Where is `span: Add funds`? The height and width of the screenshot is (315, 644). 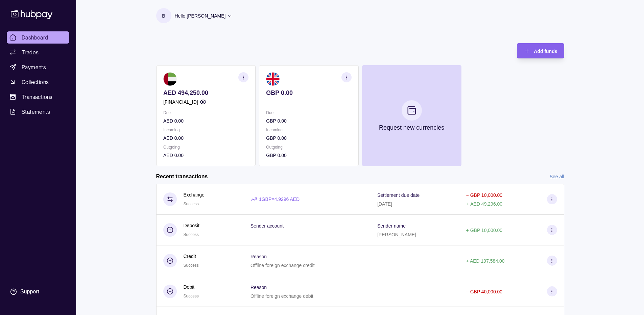 span: Add funds is located at coordinates (545, 51).